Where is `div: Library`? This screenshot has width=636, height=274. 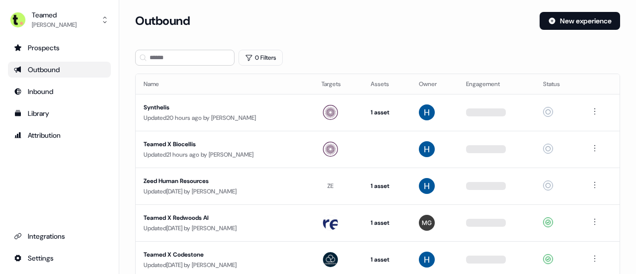 div: Library is located at coordinates (59, 113).